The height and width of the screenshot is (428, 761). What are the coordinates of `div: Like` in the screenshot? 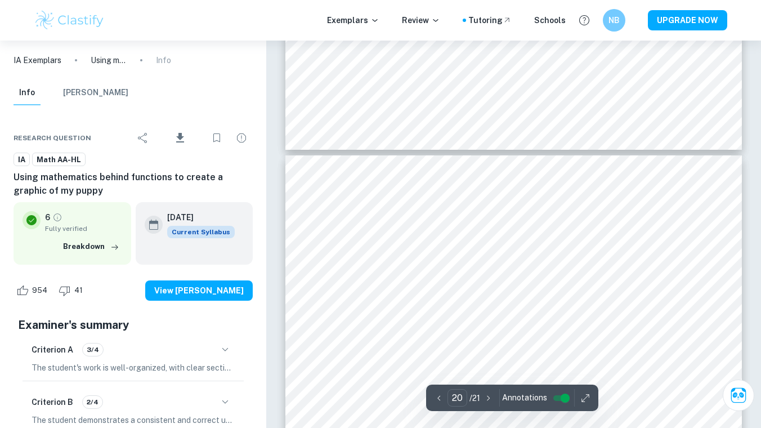 It's located at (33, 290).